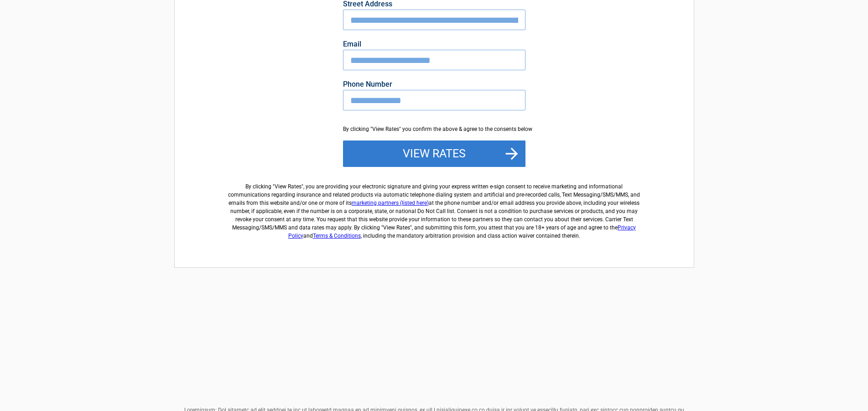 The width and height of the screenshot is (868, 411). Describe the element at coordinates (390, 203) in the screenshot. I see `a: marketing partners (listed here)` at that location.